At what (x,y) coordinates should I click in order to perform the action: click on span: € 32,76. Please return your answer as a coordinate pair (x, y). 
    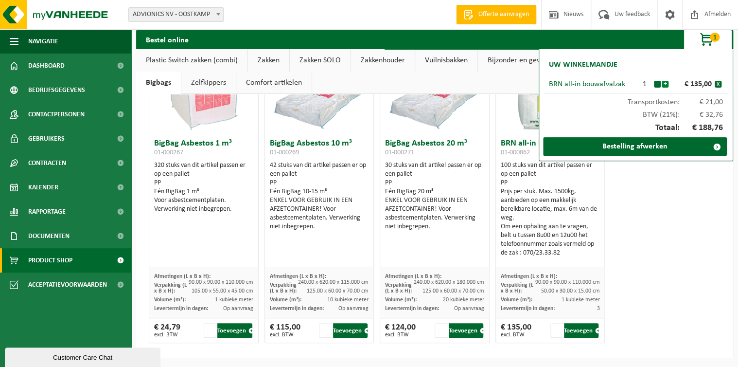
    Looking at the image, I should click on (701, 115).